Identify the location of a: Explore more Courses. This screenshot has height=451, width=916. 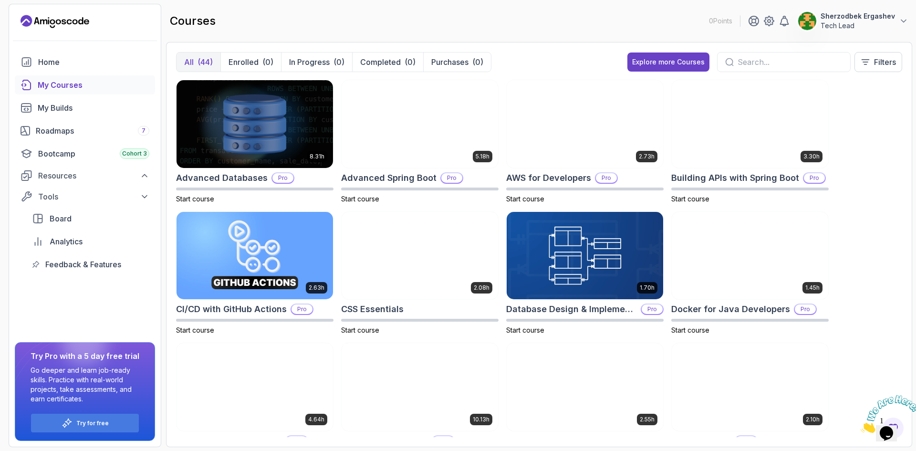
(668, 62).